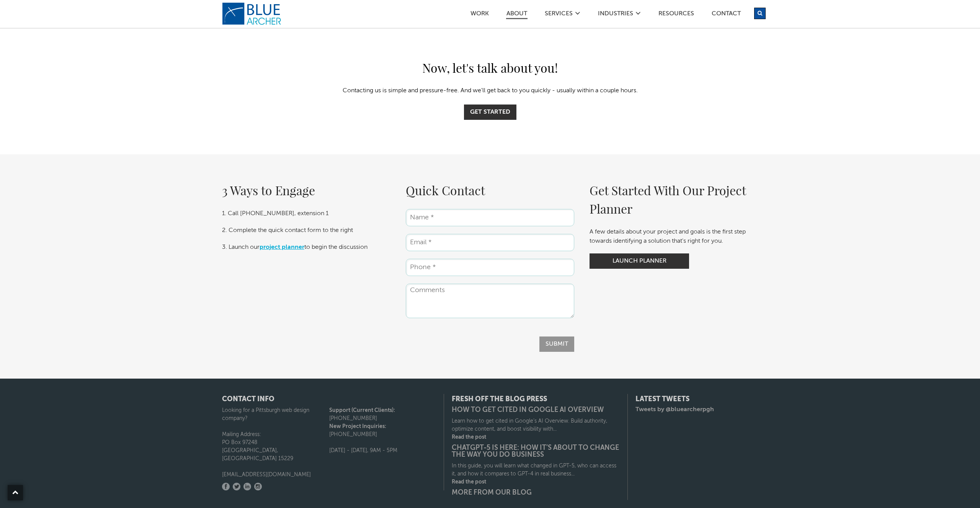 This screenshot has width=980, height=508. Describe the element at coordinates (226, 487) in the screenshot. I see `a: Facebook` at that location.